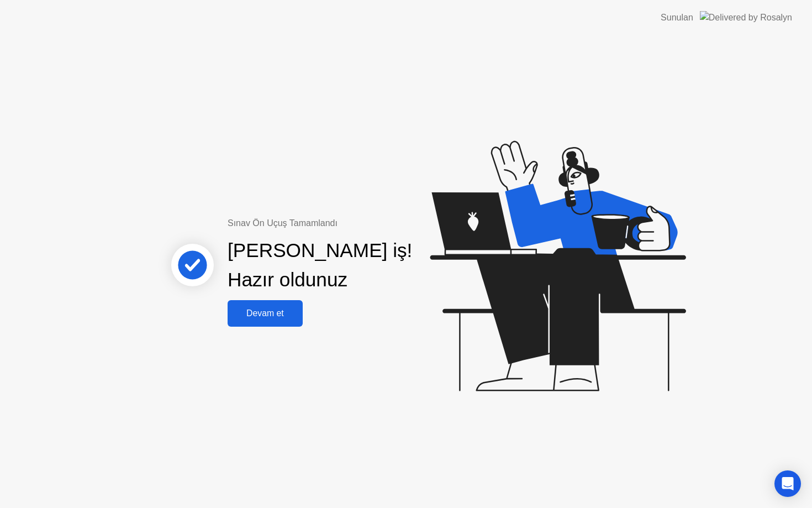  I want to click on button: Devam et, so click(265, 313).